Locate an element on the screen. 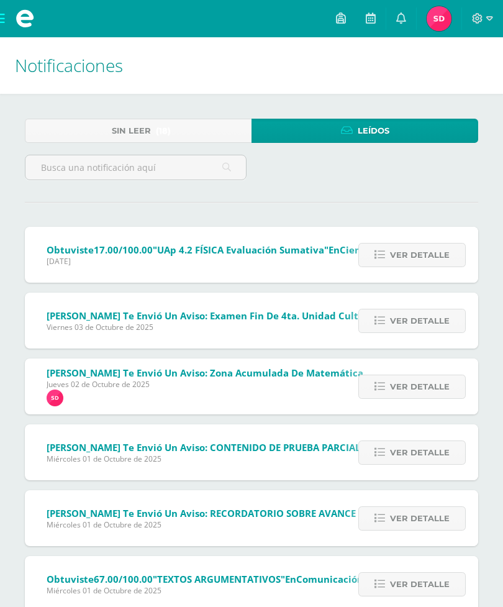  span: Notificaciones is located at coordinates (69, 65).